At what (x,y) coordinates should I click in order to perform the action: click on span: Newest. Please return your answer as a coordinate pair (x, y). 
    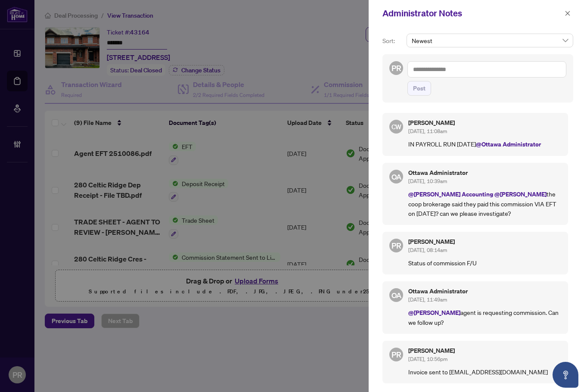
    Looking at the image, I should click on (490, 40).